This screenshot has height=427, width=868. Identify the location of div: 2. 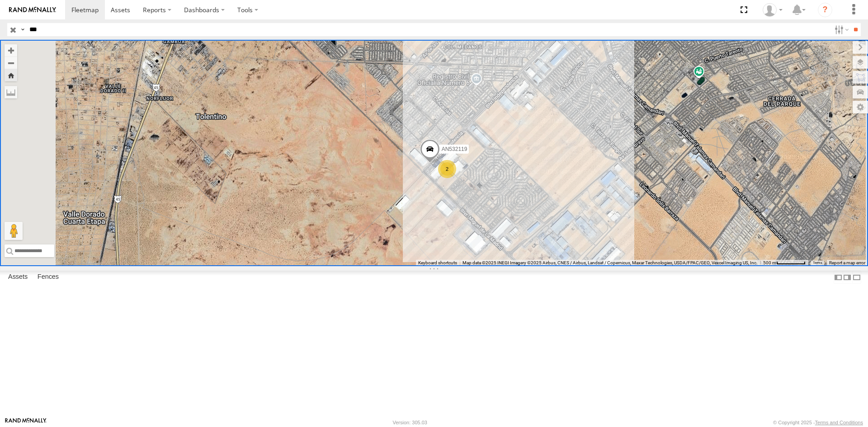
(447, 169).